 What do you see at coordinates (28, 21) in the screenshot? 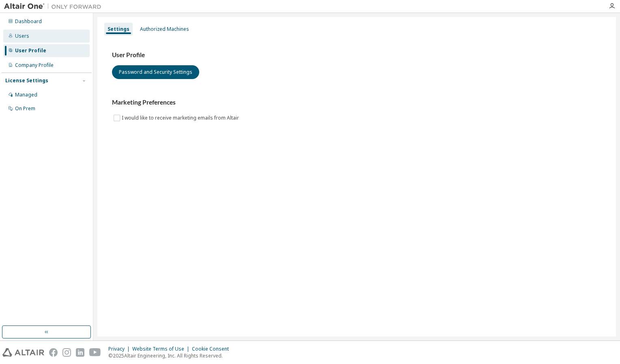
I see `div: Dashboard` at bounding box center [28, 21].